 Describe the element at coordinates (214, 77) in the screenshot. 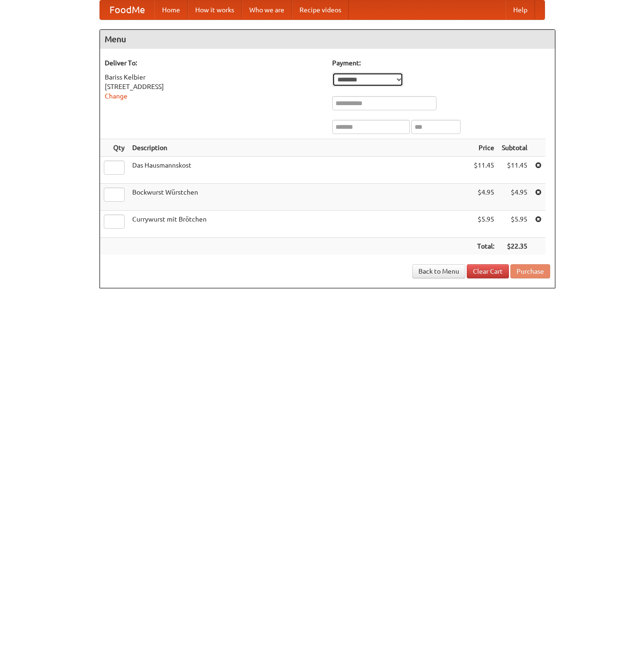

I see `div: Bariss Kelbier` at that location.